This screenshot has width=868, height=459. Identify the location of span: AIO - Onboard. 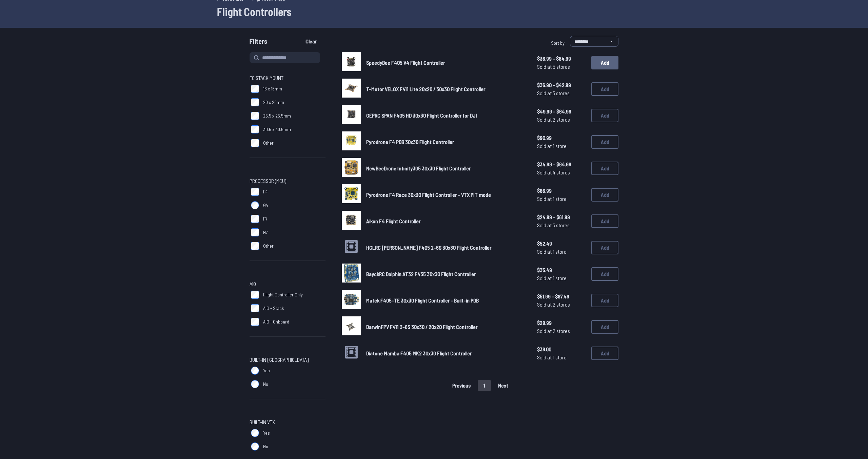
(276, 322).